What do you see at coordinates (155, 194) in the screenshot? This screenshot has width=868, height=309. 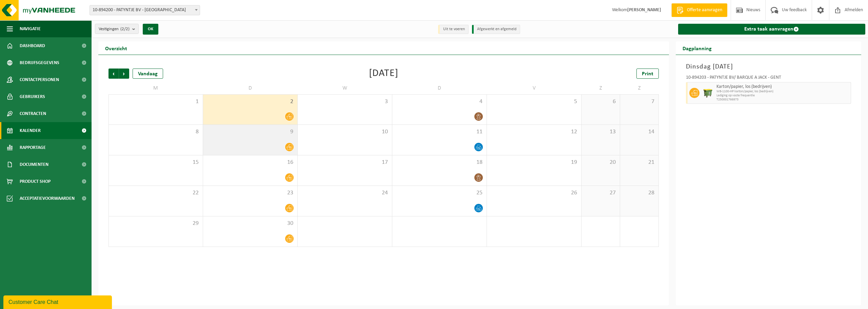 I see `span: 22` at bounding box center [155, 194].